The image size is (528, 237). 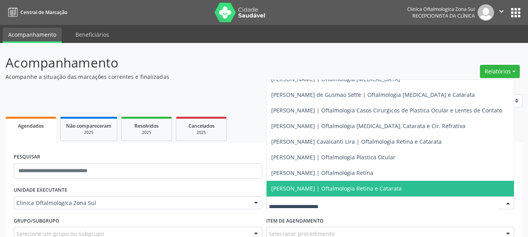 What do you see at coordinates (441, 9) in the screenshot?
I see `div: Clinica Oftalmologica Zona Sul` at bounding box center [441, 9].